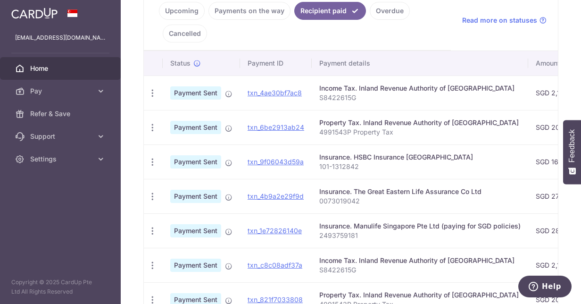  What do you see at coordinates (420, 226) in the screenshot?
I see `div: Insurance. Manulife Singapore Pte Ltd (paying for SGD policies)` at bounding box center [420, 226].